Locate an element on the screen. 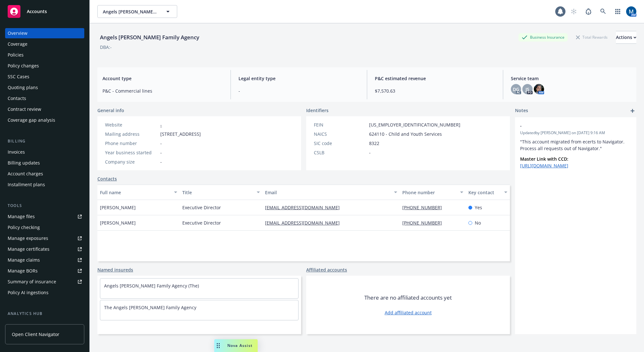 This screenshot has height=352, width=644. a: SSC Cases is located at coordinates (45, 76).